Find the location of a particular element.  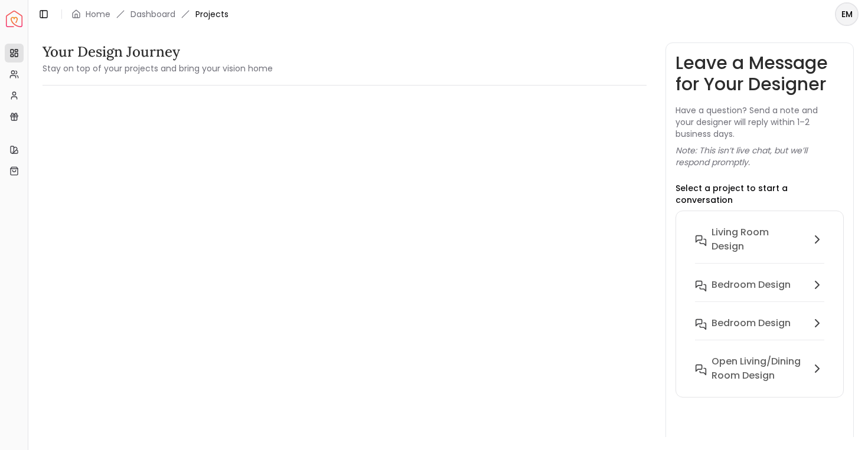

a: Home is located at coordinates (98, 14).